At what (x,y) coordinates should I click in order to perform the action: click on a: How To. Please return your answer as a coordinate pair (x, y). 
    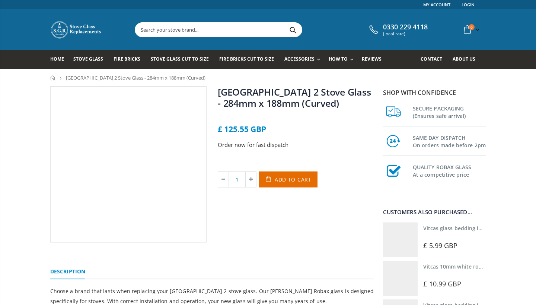
    Looking at the image, I should click on (343, 60).